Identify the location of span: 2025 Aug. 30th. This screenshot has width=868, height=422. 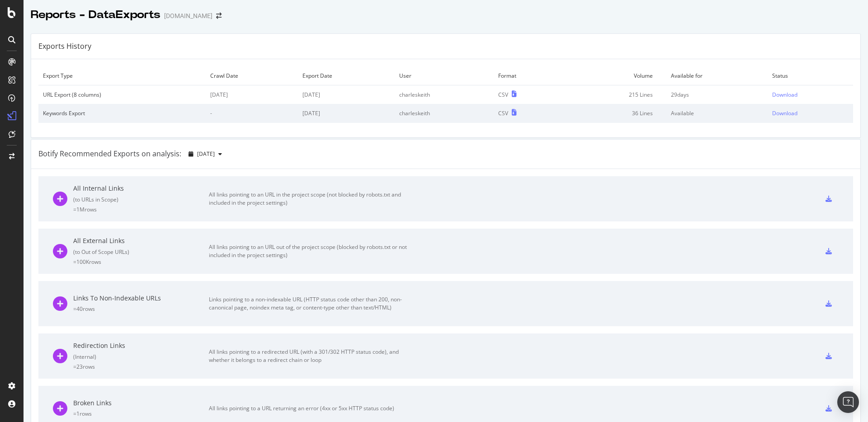
(206, 154).